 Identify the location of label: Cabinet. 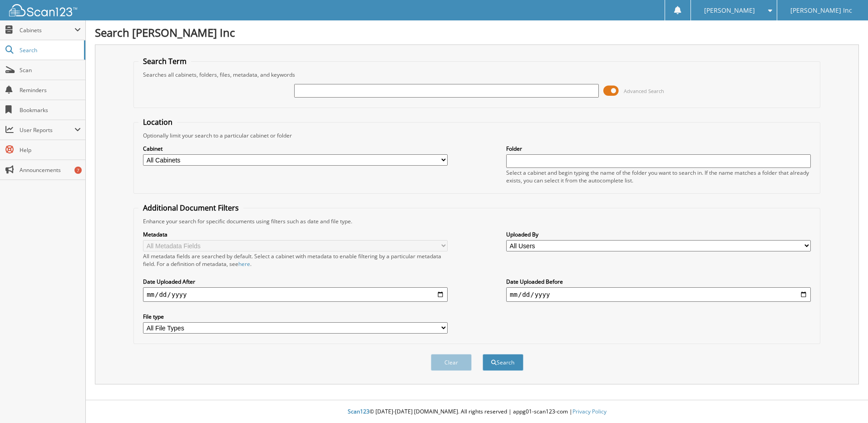
(295, 148).